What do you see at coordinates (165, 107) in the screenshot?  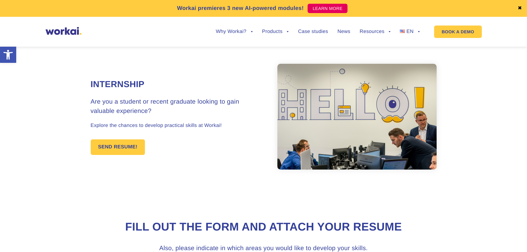 I see `span: Are you a student or recent graduate looking to gain valuable experience?` at bounding box center [165, 107].